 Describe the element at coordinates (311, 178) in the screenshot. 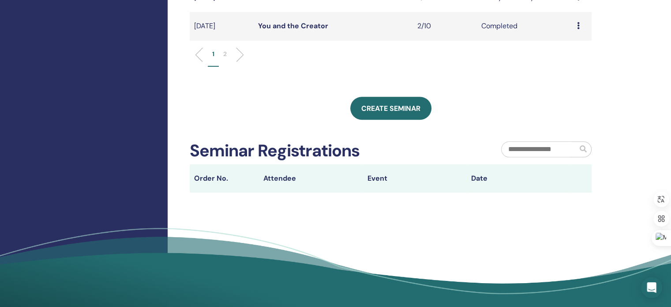

I see `th: Attendee` at that location.